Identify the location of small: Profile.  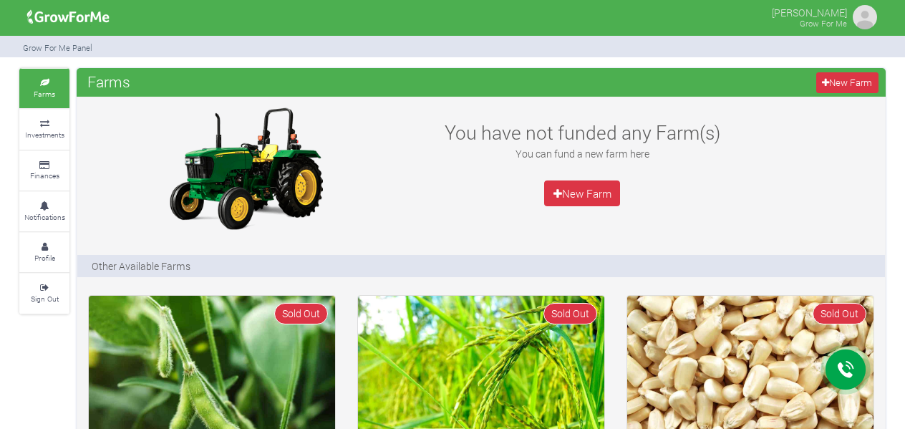
(44, 258).